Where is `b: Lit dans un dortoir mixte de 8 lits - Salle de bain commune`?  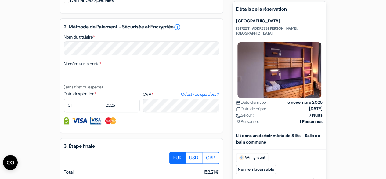 b: Lit dans un dortoir mixte de 8 lits - Salle de bain commune is located at coordinates (278, 138).